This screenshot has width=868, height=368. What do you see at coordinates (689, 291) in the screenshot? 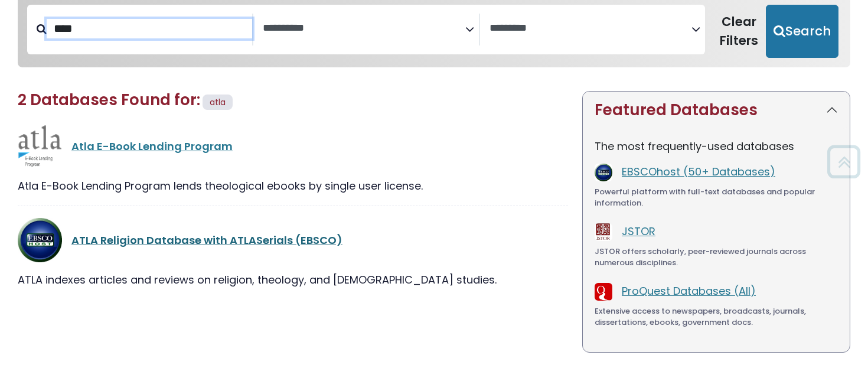
I see `a: ProQuest Databases (All)` at bounding box center [689, 291].